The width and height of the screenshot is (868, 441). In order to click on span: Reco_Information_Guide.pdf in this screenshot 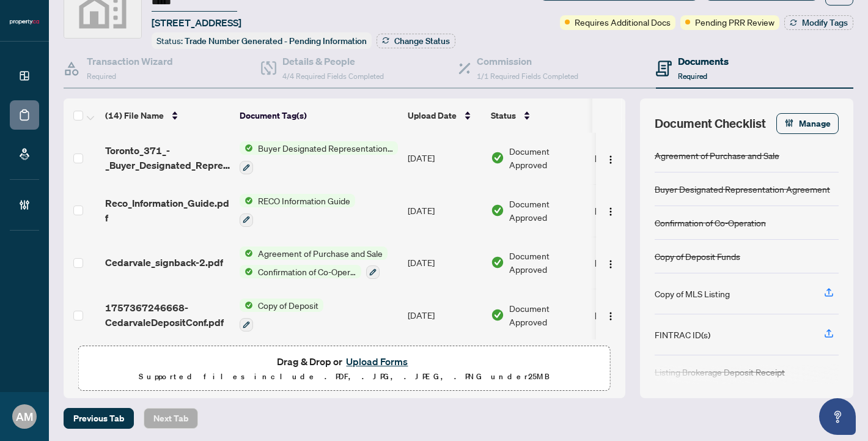, I will do `click(167, 210)`.